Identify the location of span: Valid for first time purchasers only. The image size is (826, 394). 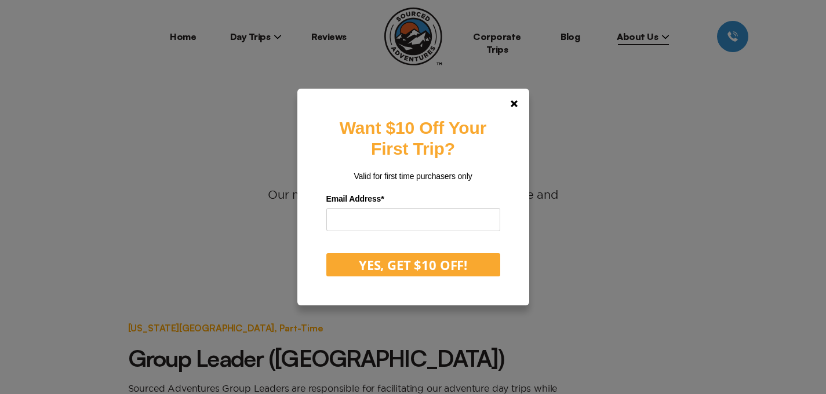
(413, 176).